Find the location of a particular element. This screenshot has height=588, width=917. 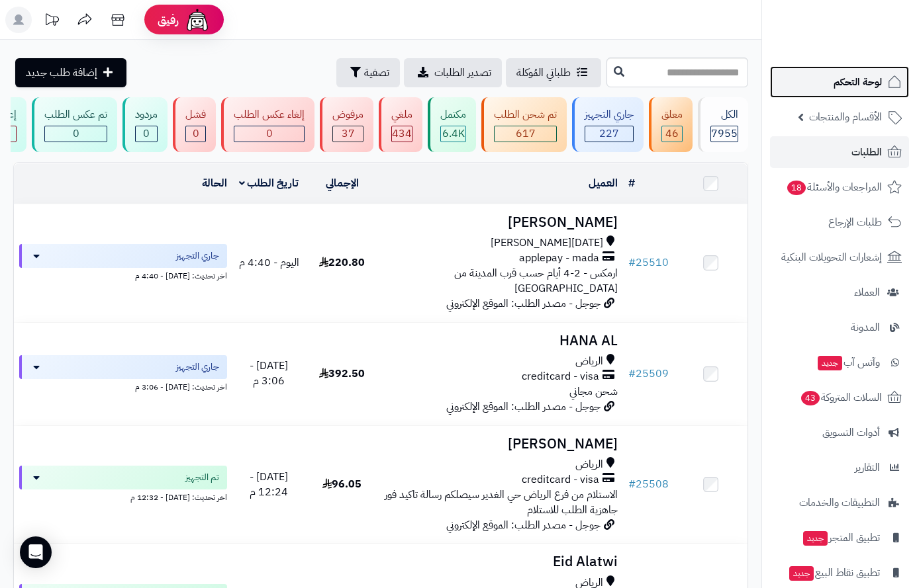

div: مرفوض is located at coordinates (348, 115).